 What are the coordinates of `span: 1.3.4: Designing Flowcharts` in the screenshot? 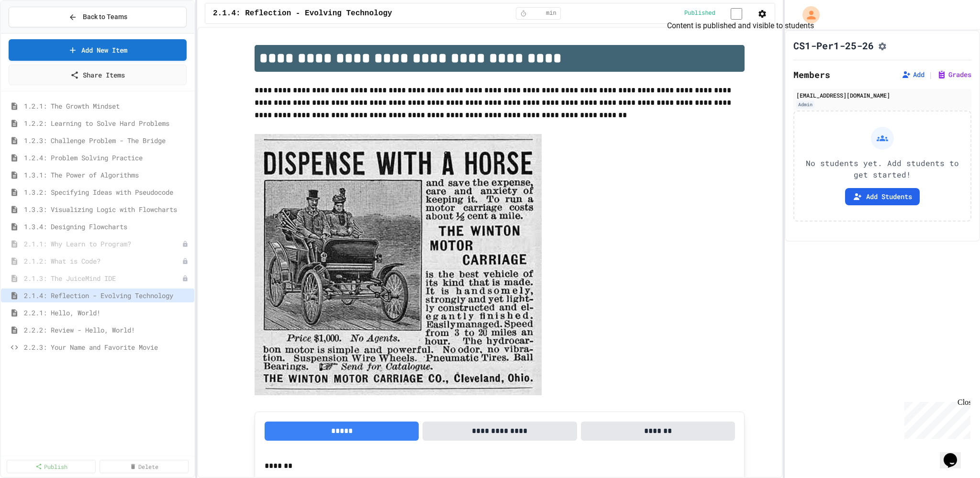 It's located at (107, 226).